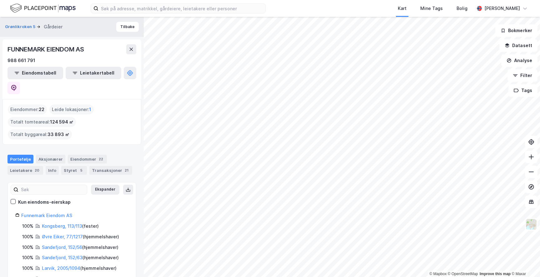 This screenshot has width=540, height=277. Describe the element at coordinates (522, 91) in the screenshot. I see `button: Tags` at that location.